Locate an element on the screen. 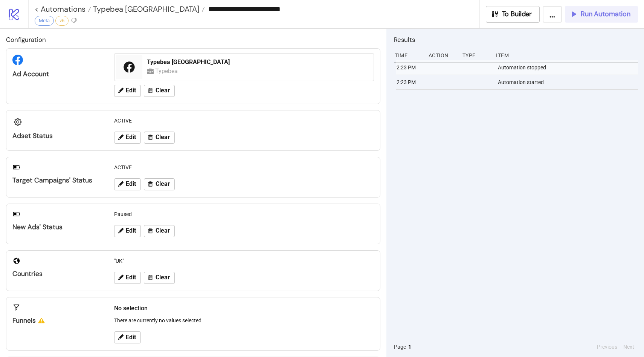 Image resolution: width=644 pixels, height=357 pixels. h2: Configuration is located at coordinates (193, 40).